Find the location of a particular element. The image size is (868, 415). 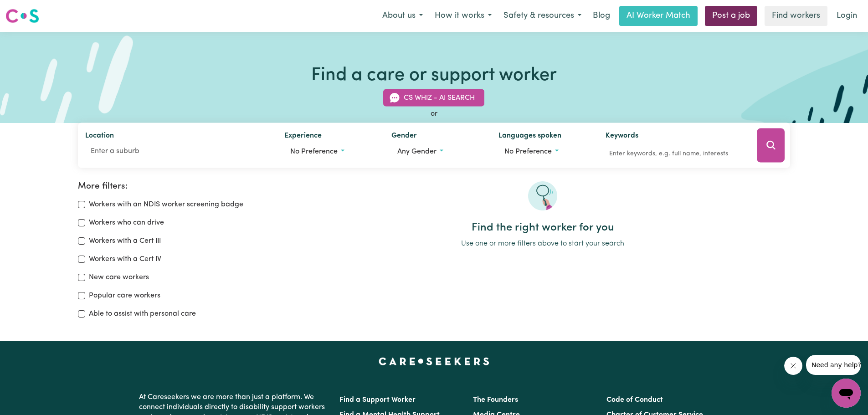

span: Need any help? is located at coordinates (30, 10).